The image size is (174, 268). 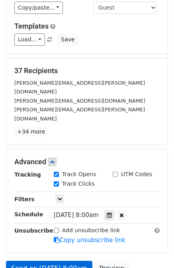 What do you see at coordinates (29, 214) in the screenshot?
I see `strong: Schedule` at bounding box center [29, 214].